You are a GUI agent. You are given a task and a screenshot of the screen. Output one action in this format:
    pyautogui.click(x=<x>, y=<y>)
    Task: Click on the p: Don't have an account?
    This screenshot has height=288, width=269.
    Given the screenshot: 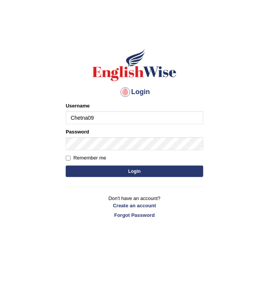 What is the action you would take?
    pyautogui.click(x=135, y=206)
    